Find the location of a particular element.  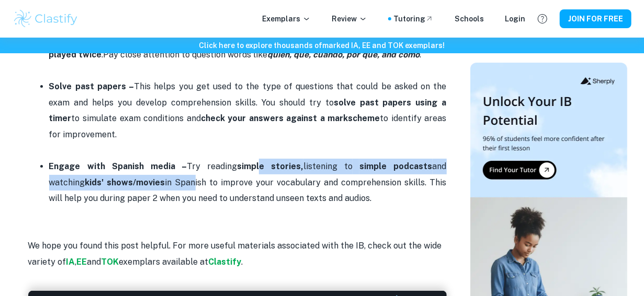

img: Clastify logo is located at coordinates (46, 19).